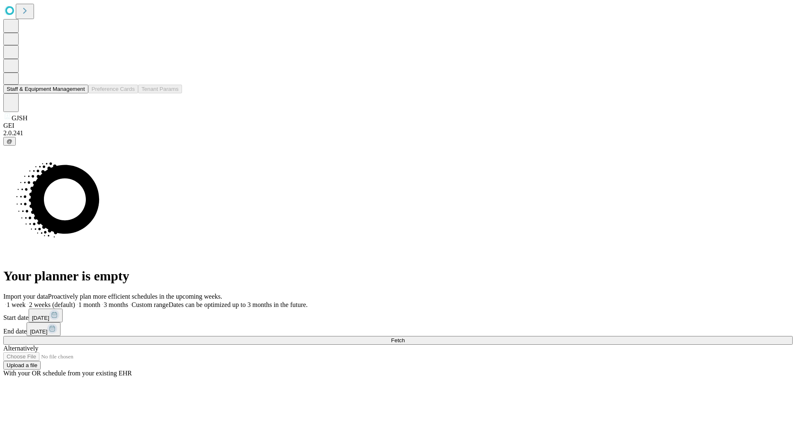 Image resolution: width=796 pixels, height=448 pixels. What do you see at coordinates (21, 348) in the screenshot?
I see `span: Alternatively` at bounding box center [21, 348].